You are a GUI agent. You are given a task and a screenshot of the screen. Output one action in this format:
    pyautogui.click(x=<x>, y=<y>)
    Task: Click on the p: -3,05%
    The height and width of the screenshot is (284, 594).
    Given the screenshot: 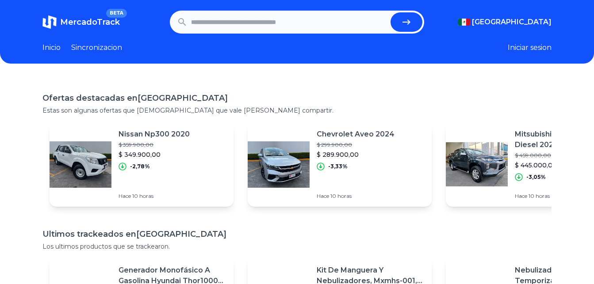 What is the action you would take?
    pyautogui.click(x=536, y=177)
    